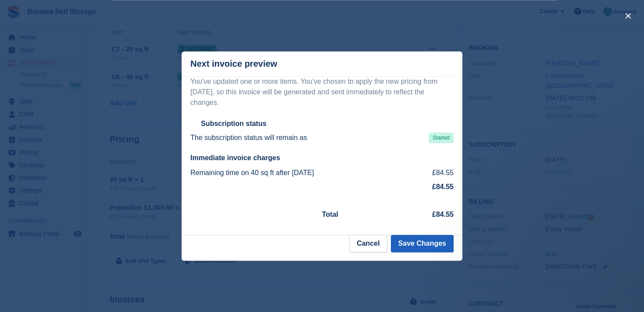  I want to click on button: Save Changes, so click(422, 243).